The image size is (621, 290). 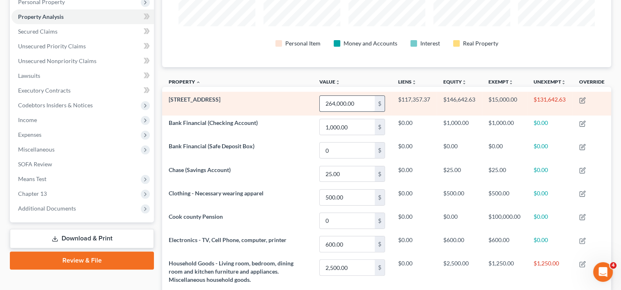 I want to click on span: Executory Contracts, so click(x=44, y=90).